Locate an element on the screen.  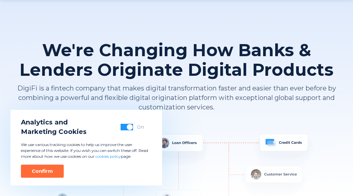
p: We use various tracking cookies to help us improve the user experience of this website. If you wi... is located at coordinates (86, 150).